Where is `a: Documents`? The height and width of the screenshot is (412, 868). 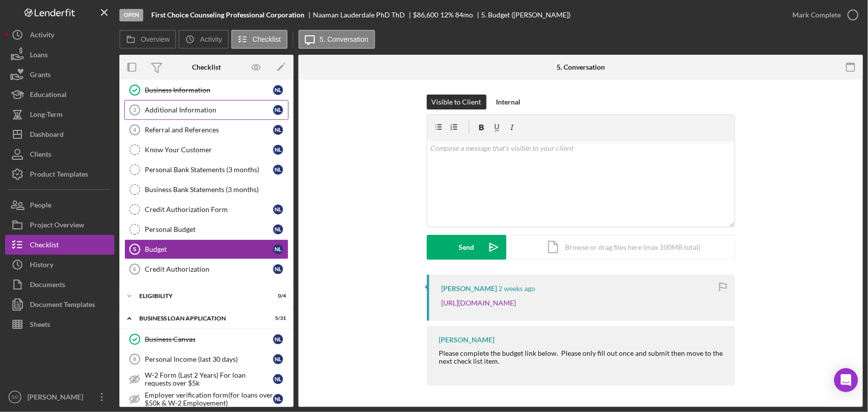
a: Documents is located at coordinates (59, 285).